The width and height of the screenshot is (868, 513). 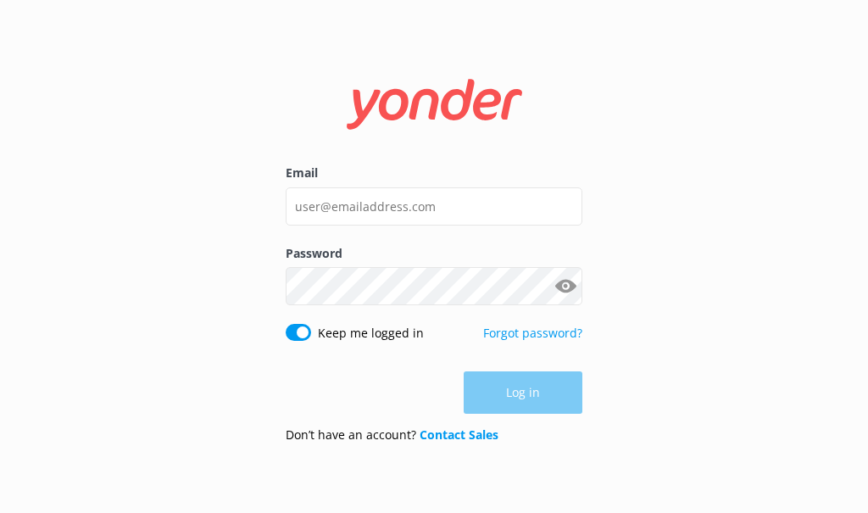 What do you see at coordinates (434, 253) in the screenshot?
I see `label: Password` at bounding box center [434, 253].